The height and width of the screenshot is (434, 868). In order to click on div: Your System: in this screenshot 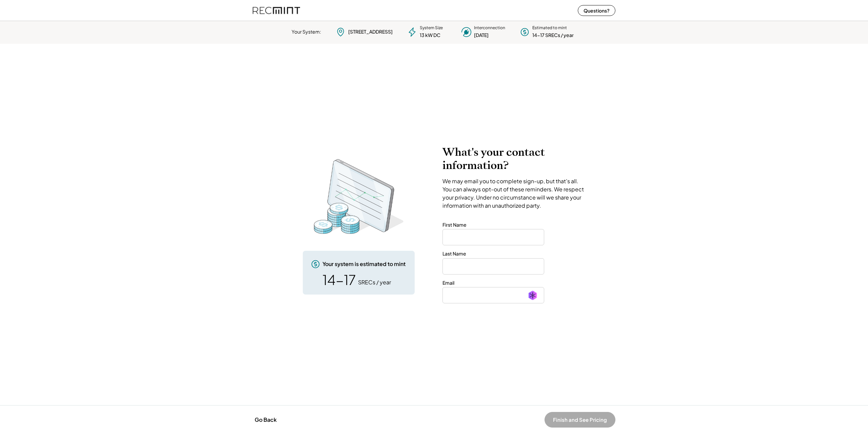, I will do `click(306, 32)`.